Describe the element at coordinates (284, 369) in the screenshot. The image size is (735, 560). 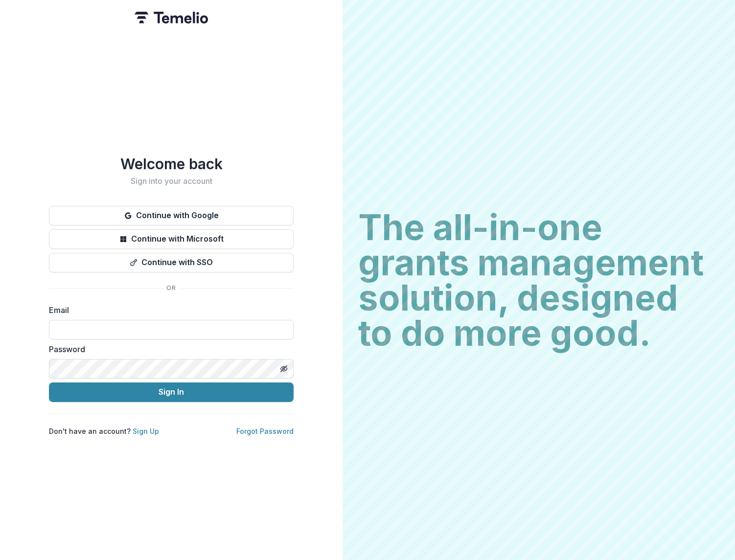
I see `button: Toggle password visibility` at that location.